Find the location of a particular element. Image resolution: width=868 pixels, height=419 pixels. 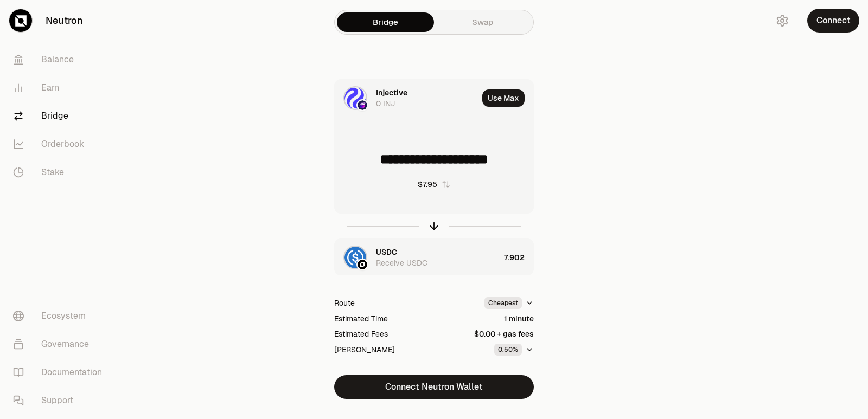

a: Support is located at coordinates (61, 400).